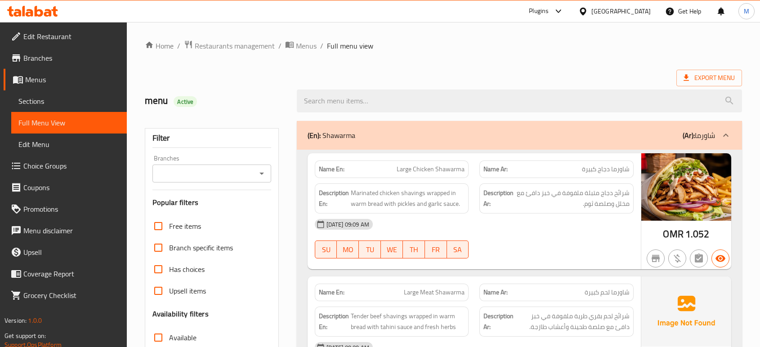 The width and height of the screenshot is (760, 347). Describe the element at coordinates (677, 258) in the screenshot. I see `button: Purchased item` at that location.